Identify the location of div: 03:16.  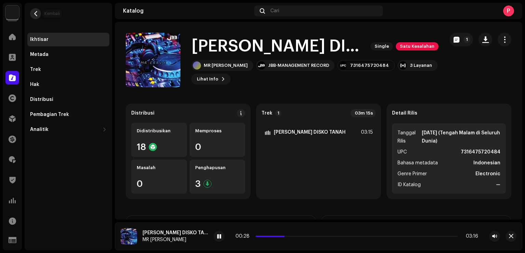
(469, 237).